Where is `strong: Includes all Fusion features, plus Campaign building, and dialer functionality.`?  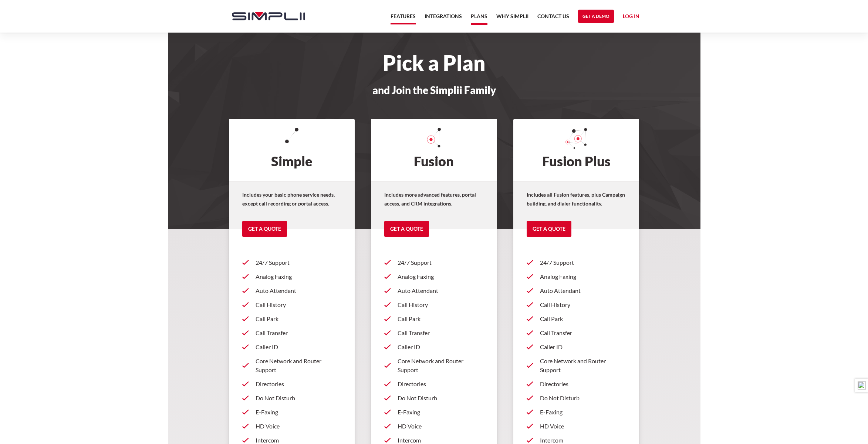 strong: Includes all Fusion features, plus Campaign building, and dialer functionality. is located at coordinates (576, 199).